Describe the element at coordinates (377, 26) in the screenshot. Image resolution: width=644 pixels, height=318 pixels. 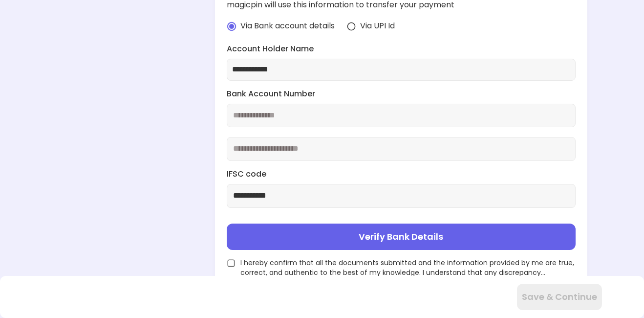
I see `span: Via UPI Id` at that location.